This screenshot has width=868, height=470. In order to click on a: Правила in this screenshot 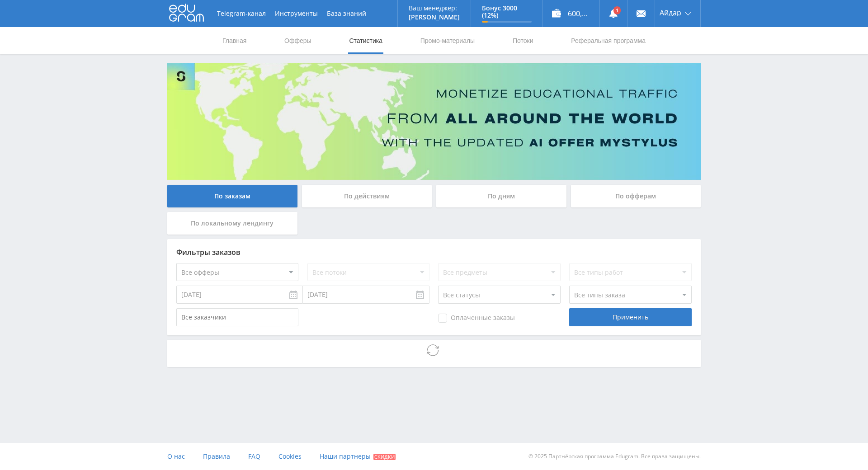, I will do `click(217, 457)`.